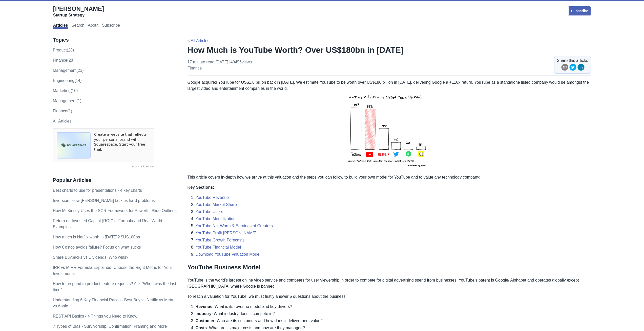 Image resolution: width=644 pixels, height=331 pixels. Describe the element at coordinates (93, 26) in the screenshot. I see `a: About` at that location.